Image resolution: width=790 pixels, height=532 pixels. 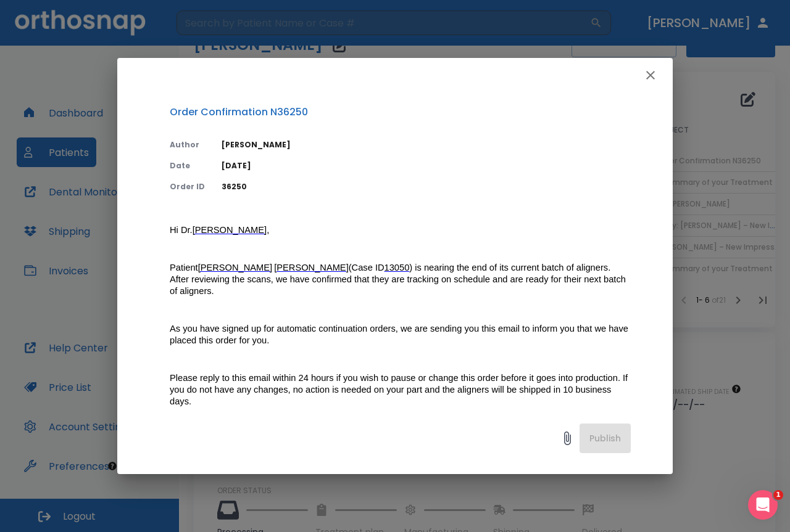 What do you see at coordinates (188, 187) in the screenshot?
I see `p: Order ID` at bounding box center [188, 187].